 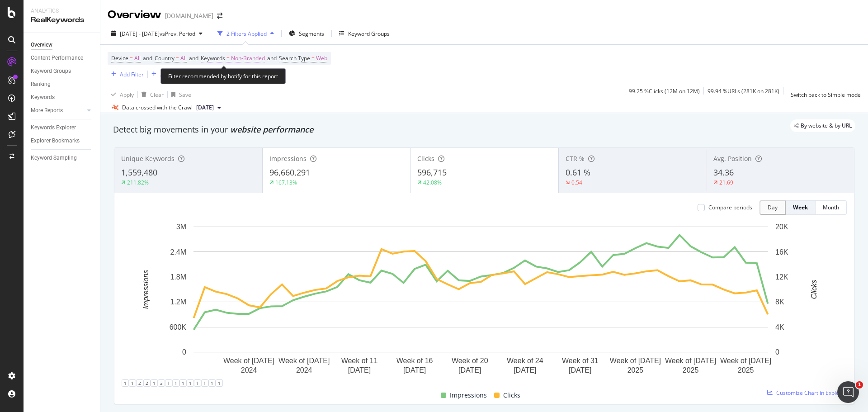 I want to click on a: More Reports, so click(x=57, y=111).